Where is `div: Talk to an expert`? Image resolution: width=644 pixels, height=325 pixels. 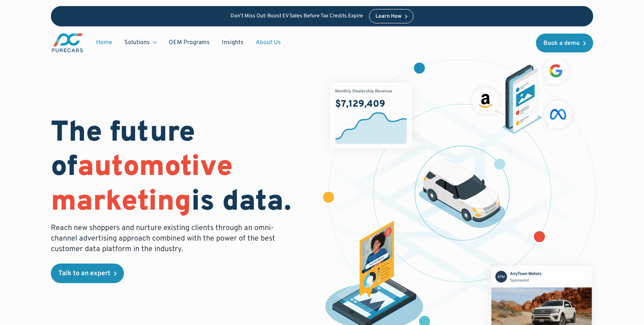 div: Talk to an expert is located at coordinates (84, 274).